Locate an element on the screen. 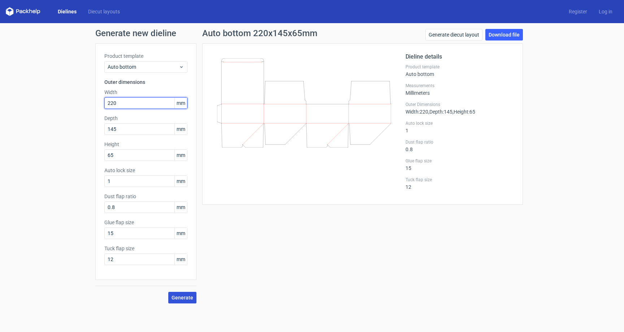 The width and height of the screenshot is (624, 332). a: Log in is located at coordinates (606, 12).